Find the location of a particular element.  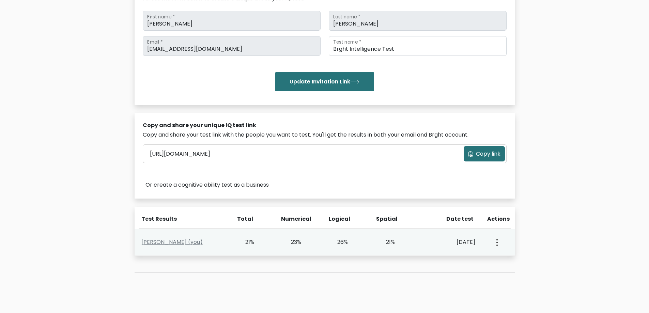

a: Or create a cognitive ability test as a business is located at coordinates (207, 185).